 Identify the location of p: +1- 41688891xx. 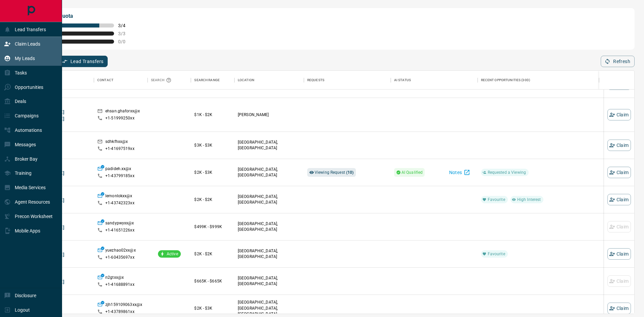
(119, 285).